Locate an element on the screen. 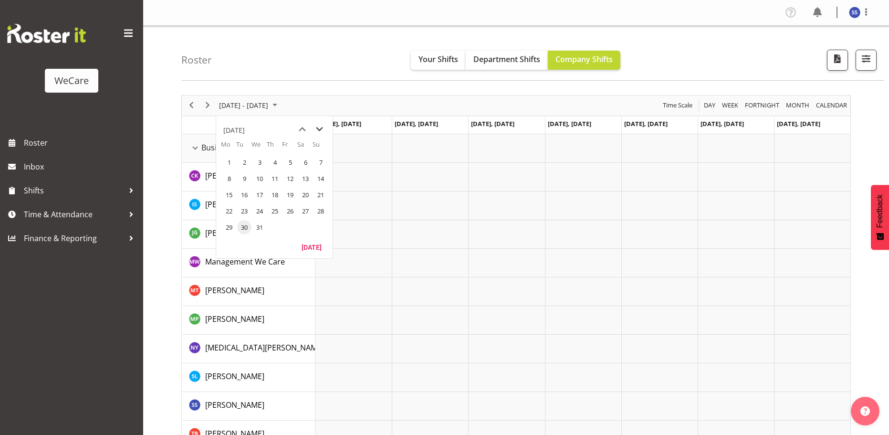 The image size is (889, 435). span: Tuesday, July 9, 2024 is located at coordinates (244, 179).